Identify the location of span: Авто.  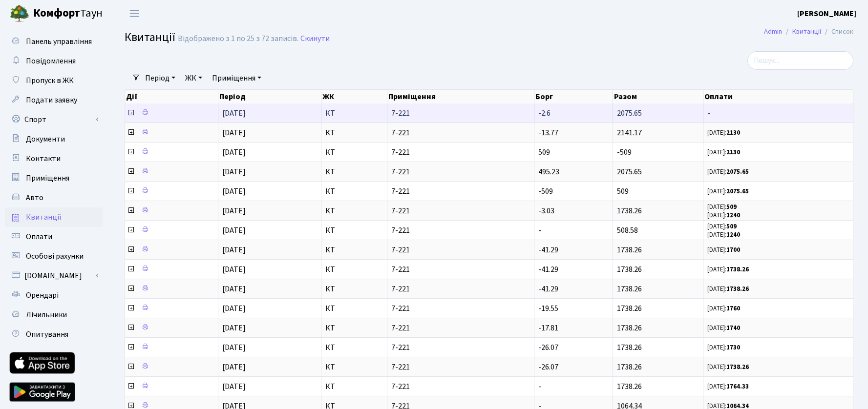
(34, 197).